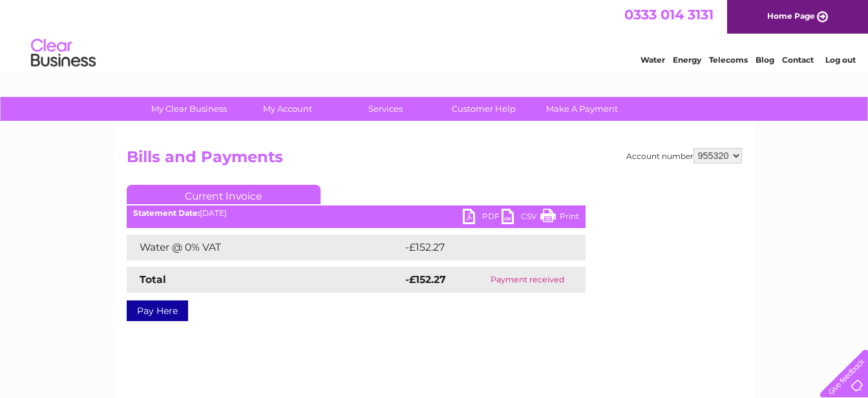 The image size is (868, 398). I want to click on a: Customer Help, so click(483, 108).